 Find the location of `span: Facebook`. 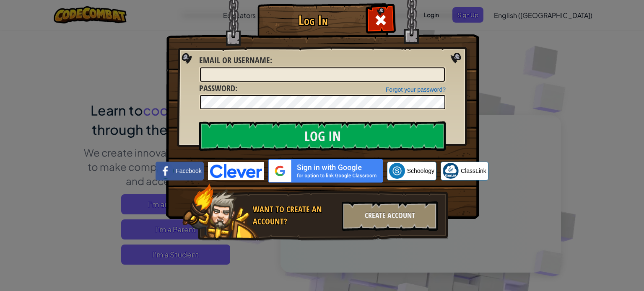

span: Facebook is located at coordinates (188, 171).